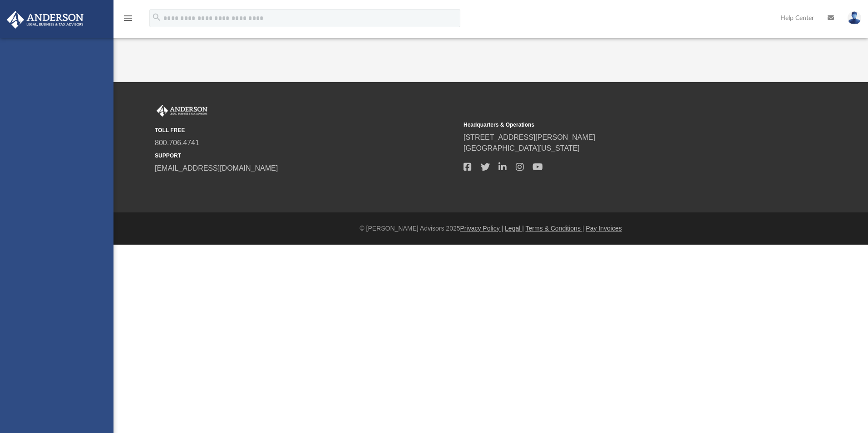 This screenshot has height=433, width=868. What do you see at coordinates (482, 228) in the screenshot?
I see `a: Privacy Policy |` at bounding box center [482, 228].